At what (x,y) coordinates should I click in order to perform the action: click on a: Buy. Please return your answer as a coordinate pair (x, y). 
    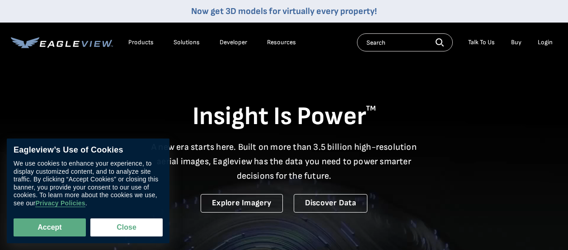
    Looking at the image, I should click on (516, 42).